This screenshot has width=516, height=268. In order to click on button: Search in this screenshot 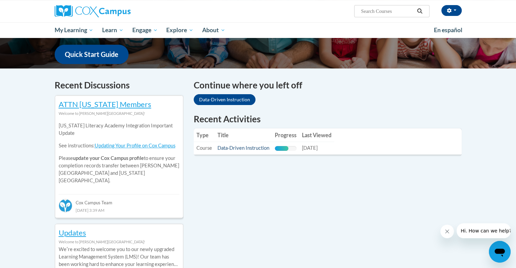, I will do `click(420, 11)`.